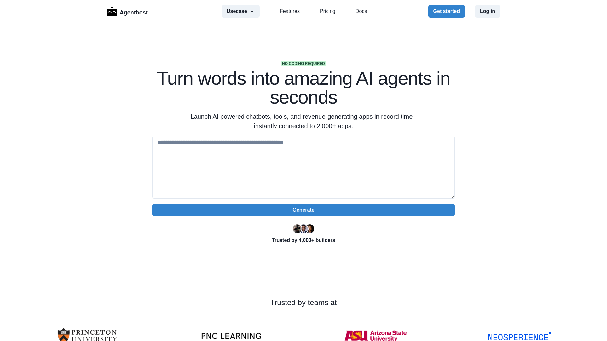 The height and width of the screenshot is (341, 607). Describe the element at coordinates (231, 336) in the screenshot. I see `img: PNC-LEARNING-Logo-v2.1.webp` at that location.